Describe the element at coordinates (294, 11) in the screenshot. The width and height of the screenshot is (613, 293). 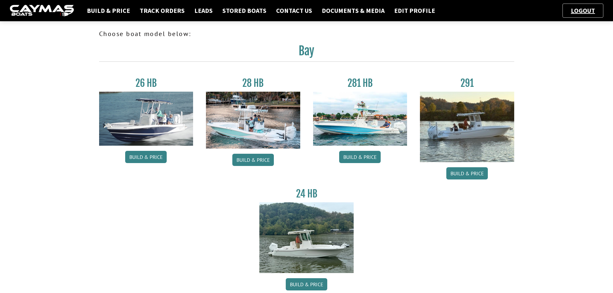
I see `a: Contact Us` at that location.